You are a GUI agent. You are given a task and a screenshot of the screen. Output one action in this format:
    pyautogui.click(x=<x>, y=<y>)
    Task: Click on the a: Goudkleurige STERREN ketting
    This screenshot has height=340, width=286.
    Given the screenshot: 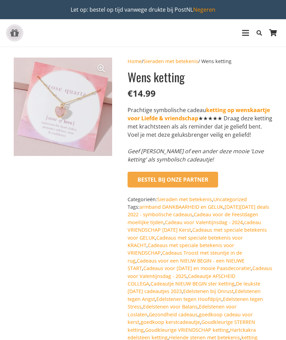 What is the action you would take?
    pyautogui.click(x=191, y=326)
    